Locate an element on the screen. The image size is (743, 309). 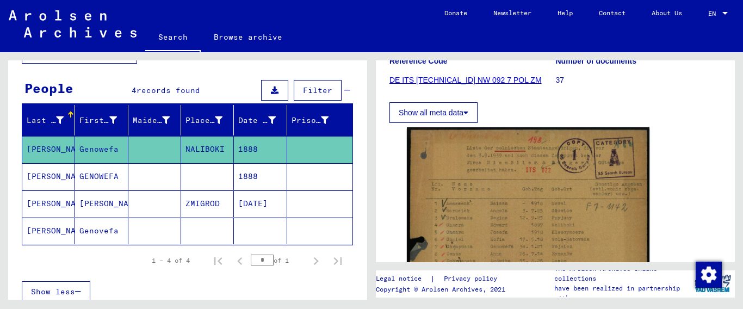
p: 37 is located at coordinates (639, 80).